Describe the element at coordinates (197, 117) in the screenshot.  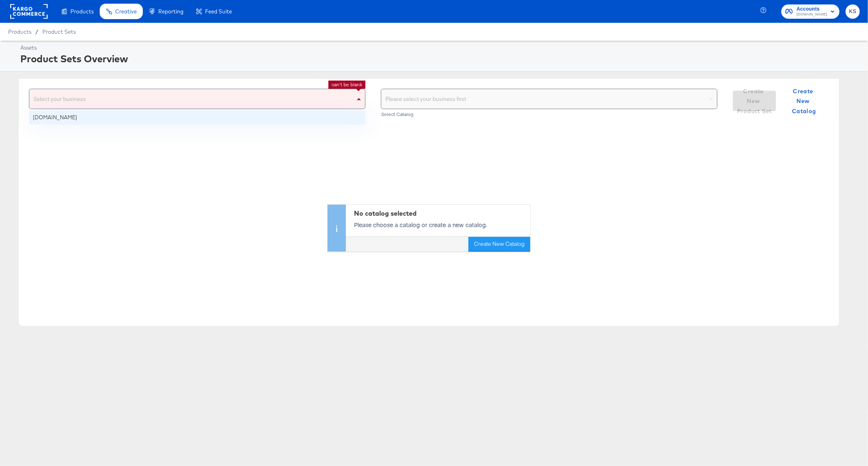
I see `div: ao.com` at that location.